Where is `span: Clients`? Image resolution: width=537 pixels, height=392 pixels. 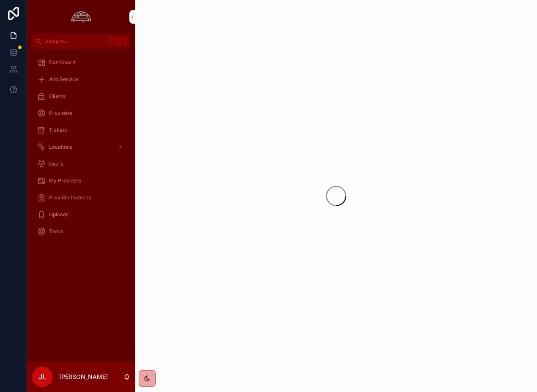 span: Clients is located at coordinates (57, 96).